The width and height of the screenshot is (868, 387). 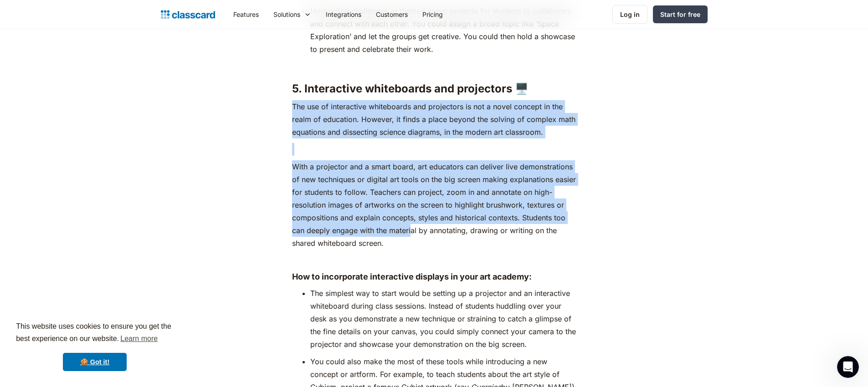 What do you see at coordinates (246, 14) in the screenshot?
I see `a: Features` at bounding box center [246, 14].